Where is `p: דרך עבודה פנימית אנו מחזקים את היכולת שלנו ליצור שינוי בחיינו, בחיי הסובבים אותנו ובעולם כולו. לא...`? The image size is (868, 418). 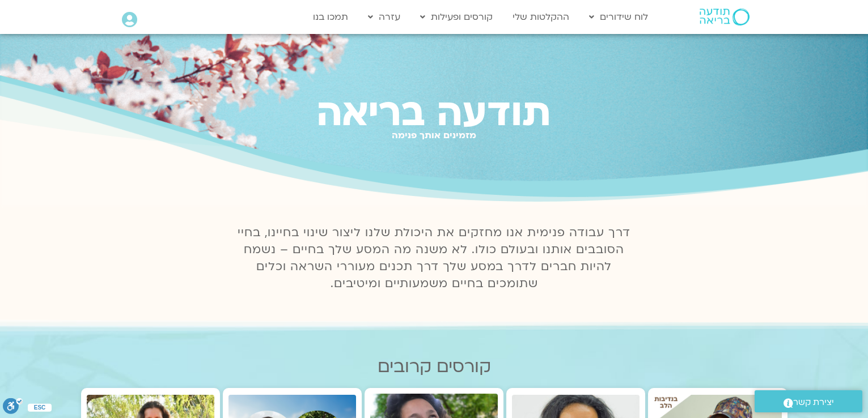
p: דרך עבודה פנימית אנו מחזקים את היכולת שלנו ליצור שינוי בחיינו, בחיי הסובבים אותנו ובעולם כולו. לא... is located at coordinates (434, 259).